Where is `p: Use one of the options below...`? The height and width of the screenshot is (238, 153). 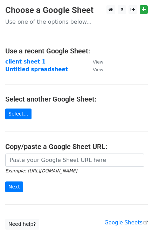 p: Use one of the options below... is located at coordinates (76, 22).